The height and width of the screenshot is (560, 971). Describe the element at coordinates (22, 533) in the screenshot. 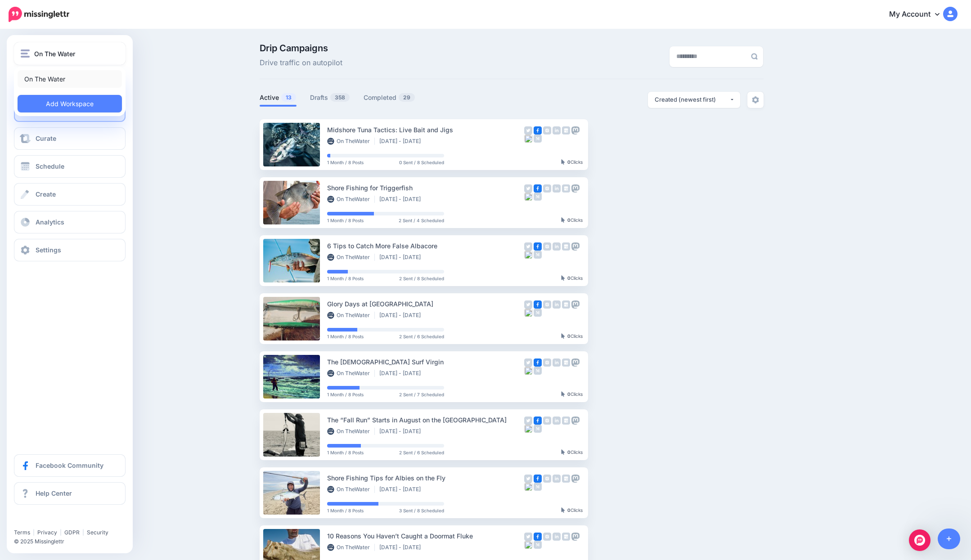

I see `a: Terms` at that location.